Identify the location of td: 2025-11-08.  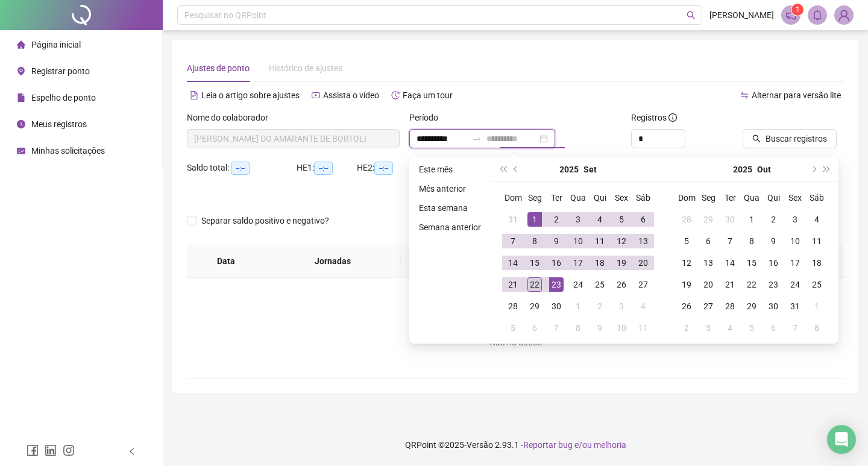
(817, 328).